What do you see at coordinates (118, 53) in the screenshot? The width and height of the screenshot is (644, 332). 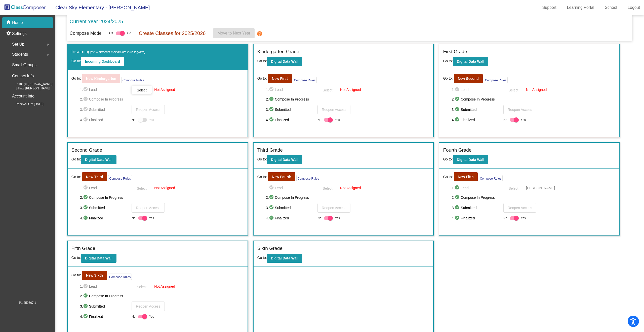 I see `span: (New students moving into lowest grade)` at bounding box center [118, 53].